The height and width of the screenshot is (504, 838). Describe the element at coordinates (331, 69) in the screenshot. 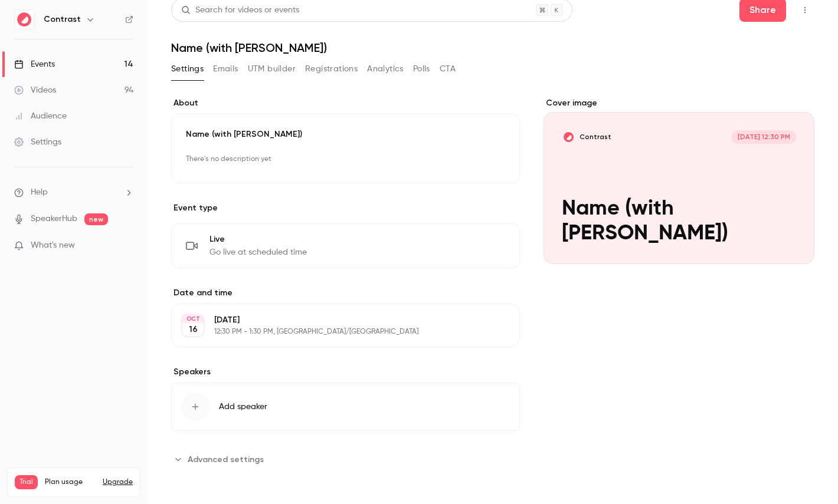

I see `button: Registrations` at that location.